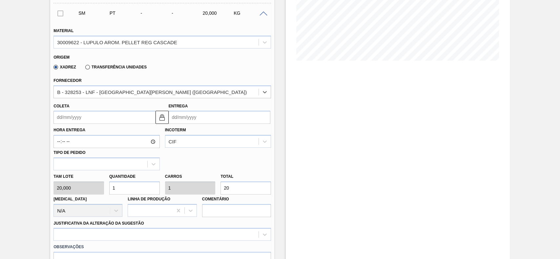 This screenshot has width=560, height=259. I want to click on label: Comentário, so click(236, 199).